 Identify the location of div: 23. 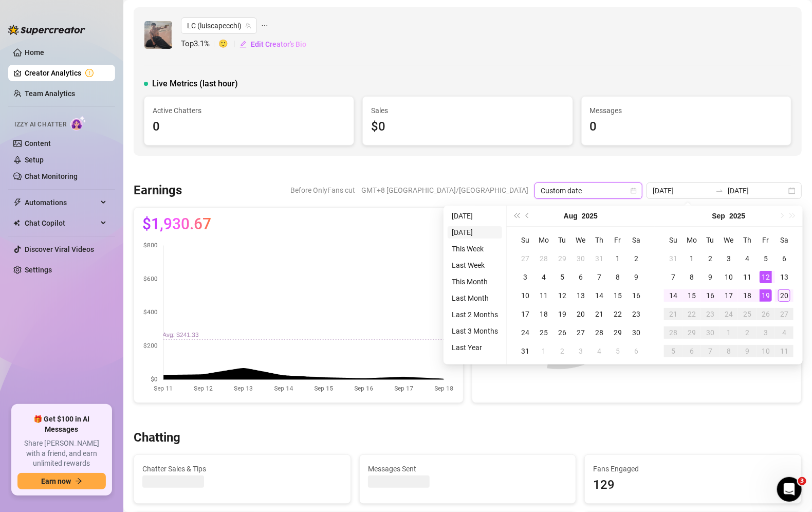
(637, 314).